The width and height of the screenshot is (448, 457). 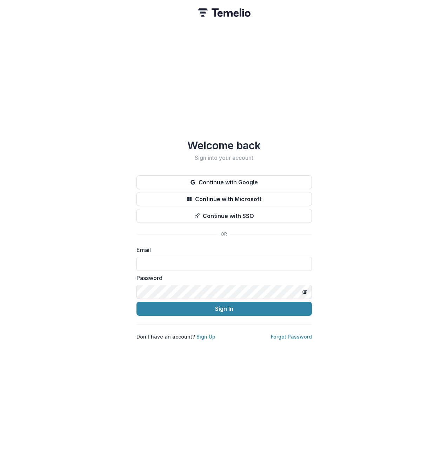 What do you see at coordinates (291, 337) in the screenshot?
I see `a: Forgot Password` at bounding box center [291, 337].